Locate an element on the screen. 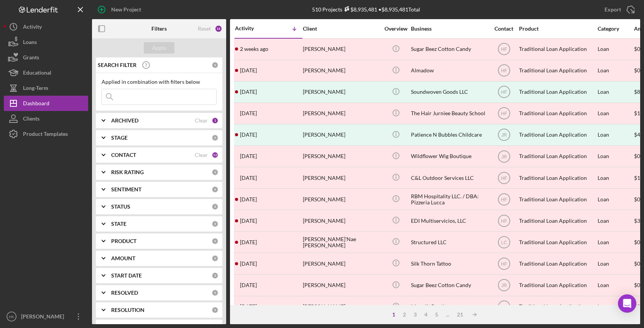 Image resolution: width=644 pixels, height=328 pixels. div: Silk Thorn Tattoo is located at coordinates (449, 263).